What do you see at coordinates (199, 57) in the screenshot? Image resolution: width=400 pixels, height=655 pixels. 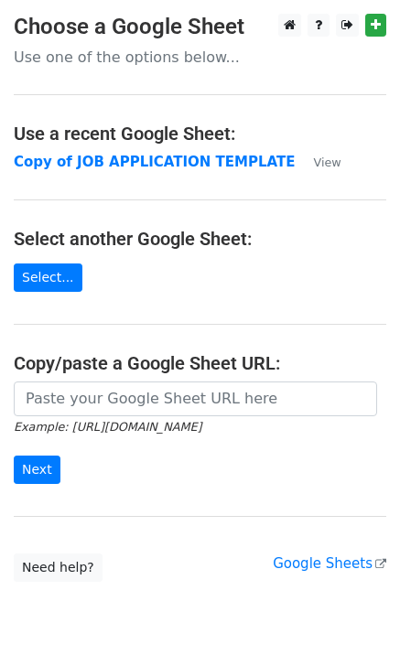 I see `p: Use one of the options below...` at bounding box center [199, 57].